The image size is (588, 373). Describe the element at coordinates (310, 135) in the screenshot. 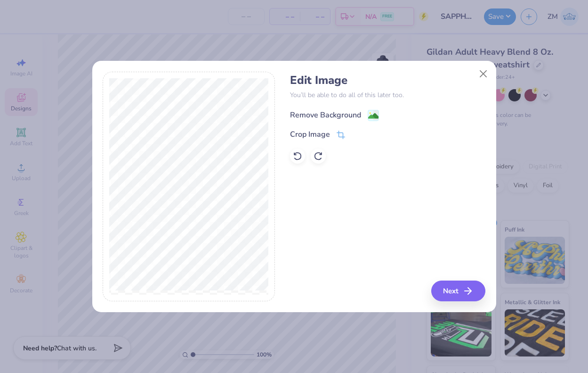

I see `div: Crop Image` at that location.